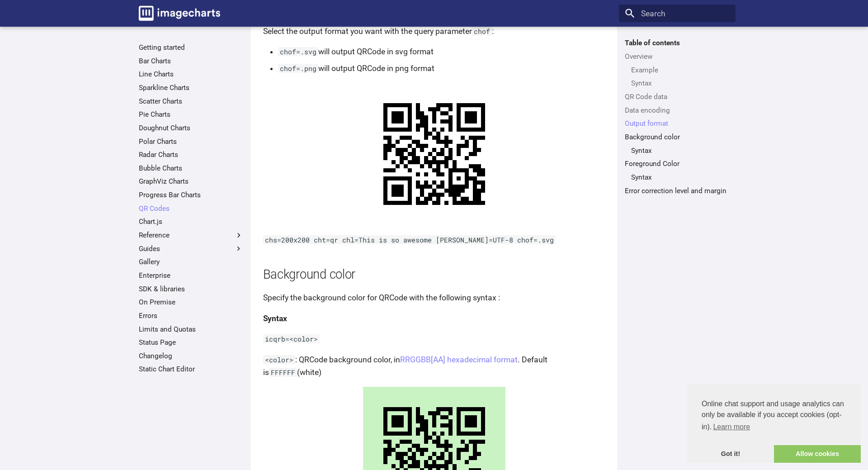 Image resolution: width=868 pixels, height=470 pixels. What do you see at coordinates (191, 222) in the screenshot?
I see `a: Chart.js` at bounding box center [191, 222].